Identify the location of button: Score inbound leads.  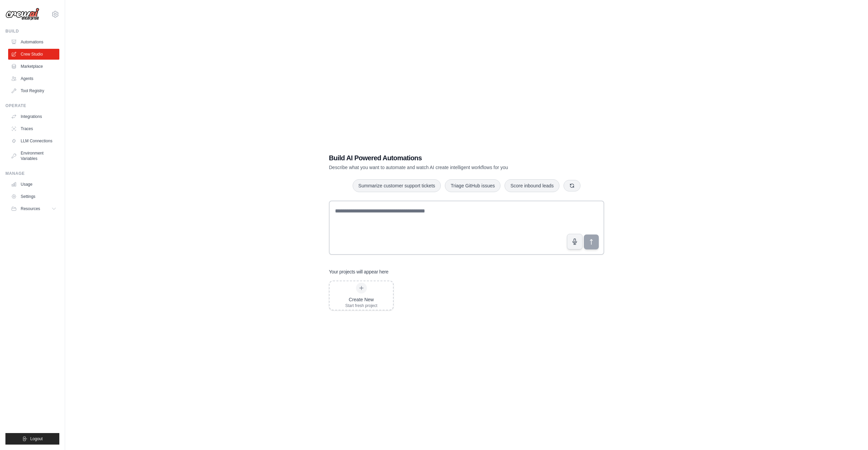
(532, 186).